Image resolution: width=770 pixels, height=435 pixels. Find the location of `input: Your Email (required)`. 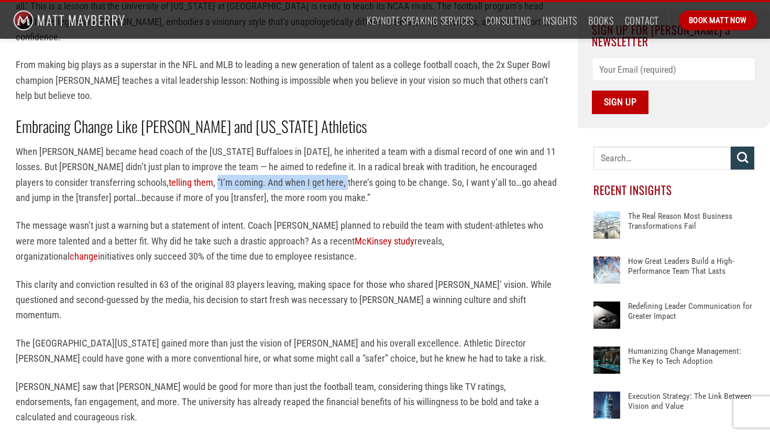

input: Your Email (required) is located at coordinates (674, 69).